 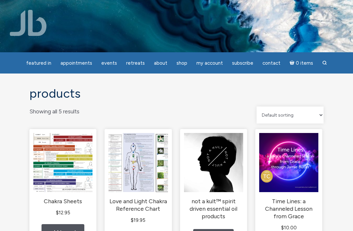 What do you see at coordinates (289, 209) in the screenshot?
I see `h2: Time Lines: a Channeled Lesson from Grace` at bounding box center [289, 209].